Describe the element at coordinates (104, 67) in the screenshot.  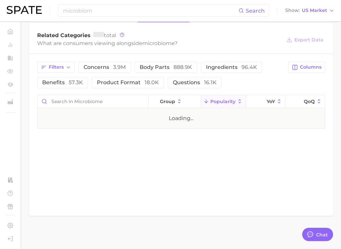
I see `span: concerns` at that location.